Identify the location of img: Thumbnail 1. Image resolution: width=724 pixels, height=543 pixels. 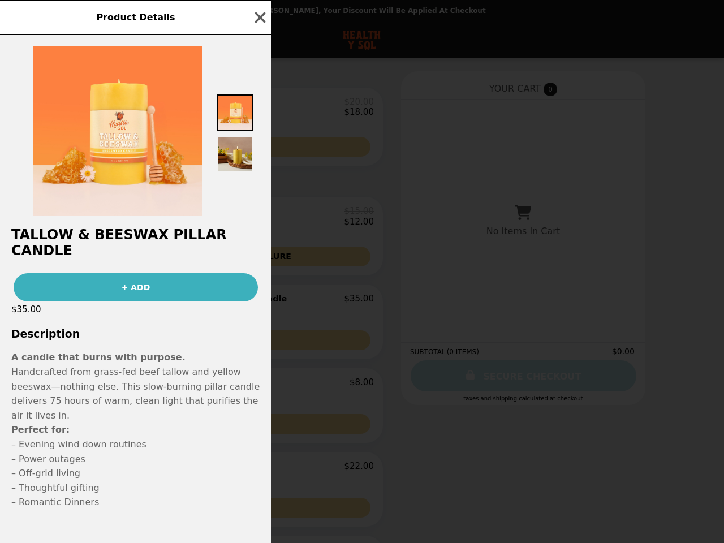
(235, 113).